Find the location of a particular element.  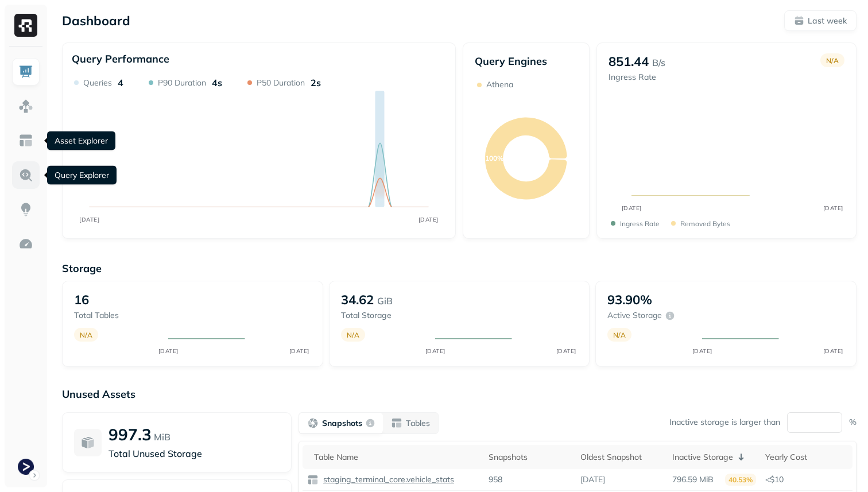

p: 16 is located at coordinates (81, 300).